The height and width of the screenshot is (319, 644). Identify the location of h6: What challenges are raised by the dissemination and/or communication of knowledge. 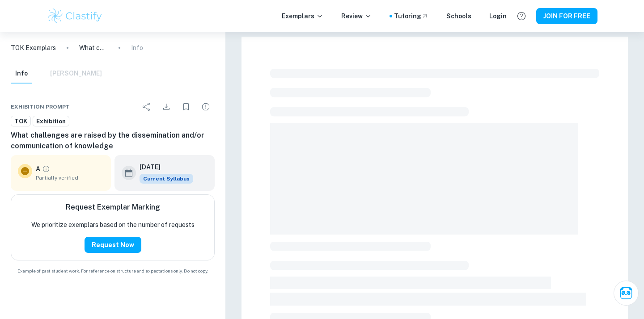
(113, 141).